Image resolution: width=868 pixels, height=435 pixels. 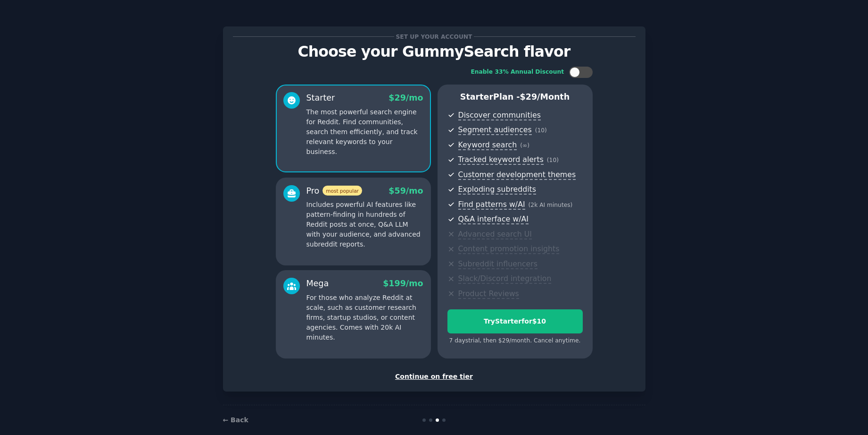 I want to click on span: Find patterns w/AI, so click(x=492, y=204).